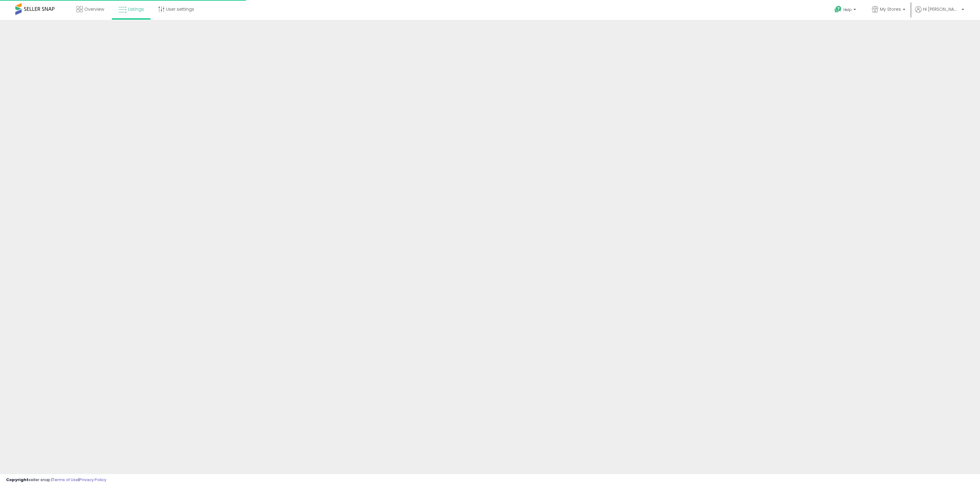 The height and width of the screenshot is (486, 980). I want to click on span: My Stores, so click(890, 9).